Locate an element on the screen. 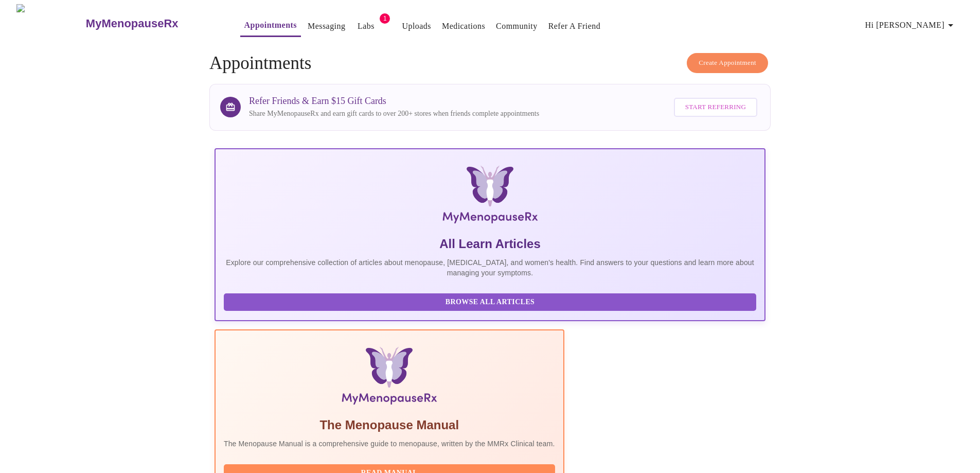  a: Uploads is located at coordinates (417, 26).